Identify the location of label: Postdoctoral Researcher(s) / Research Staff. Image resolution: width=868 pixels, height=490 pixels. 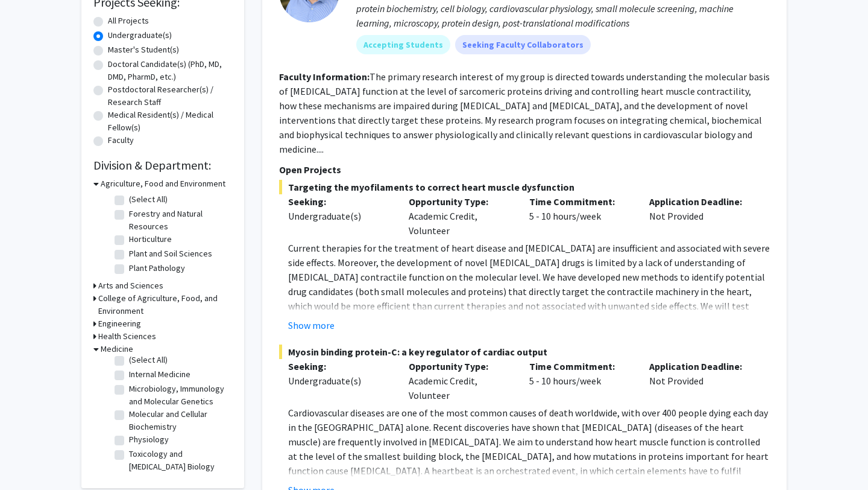
(170, 96).